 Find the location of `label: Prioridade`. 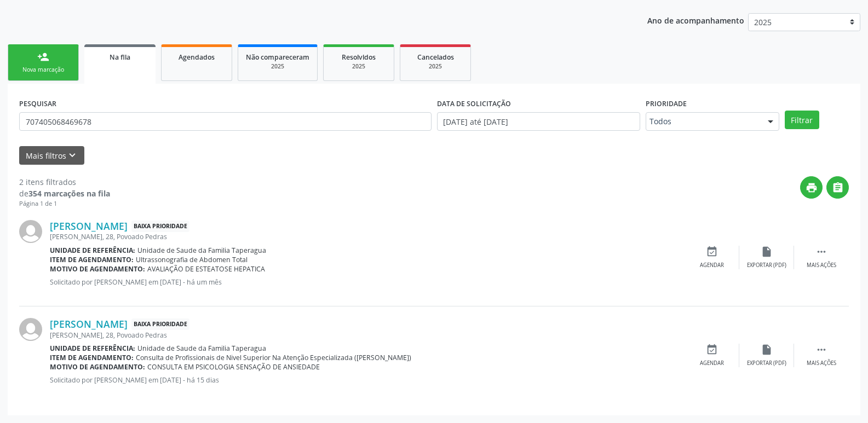

label: Prioridade is located at coordinates (666, 103).